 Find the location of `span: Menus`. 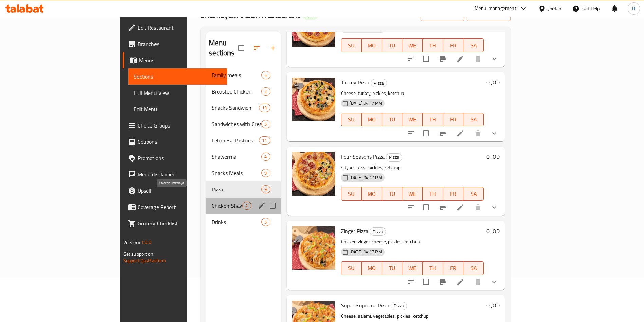

span: Menus is located at coordinates (180, 60).